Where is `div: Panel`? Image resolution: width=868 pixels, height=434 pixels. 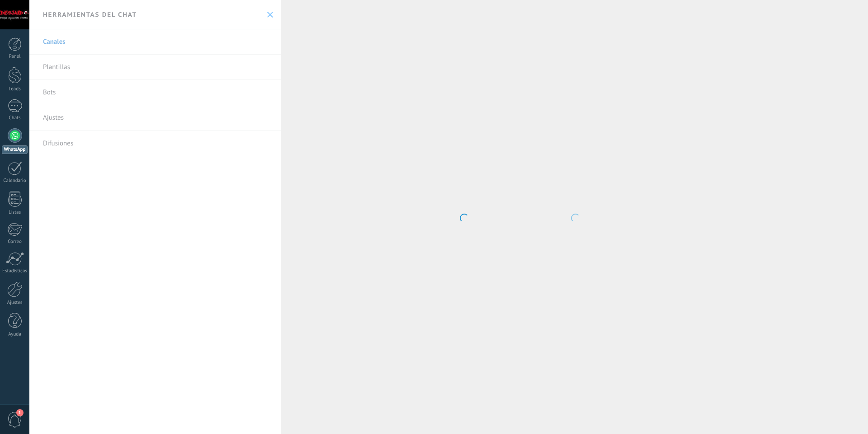
div: Panel is located at coordinates (15, 57).